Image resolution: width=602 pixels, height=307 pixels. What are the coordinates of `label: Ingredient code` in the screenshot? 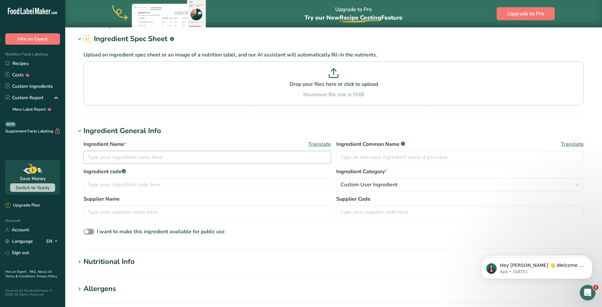 It's located at (207, 172).